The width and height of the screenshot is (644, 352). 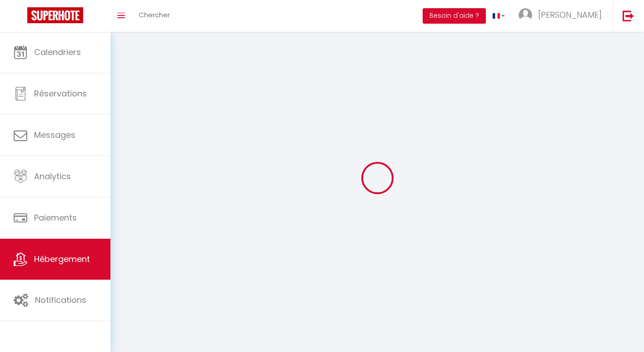 I want to click on span: Chercher, so click(x=154, y=14).